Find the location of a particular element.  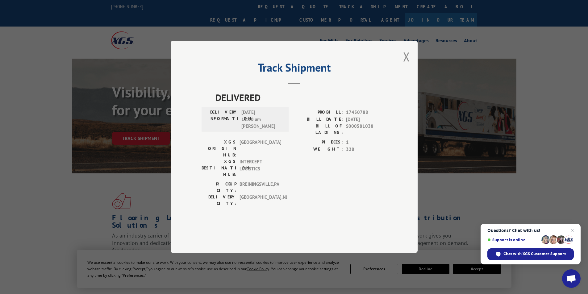

label: XGS DESTINATION HUB: is located at coordinates (219, 168).